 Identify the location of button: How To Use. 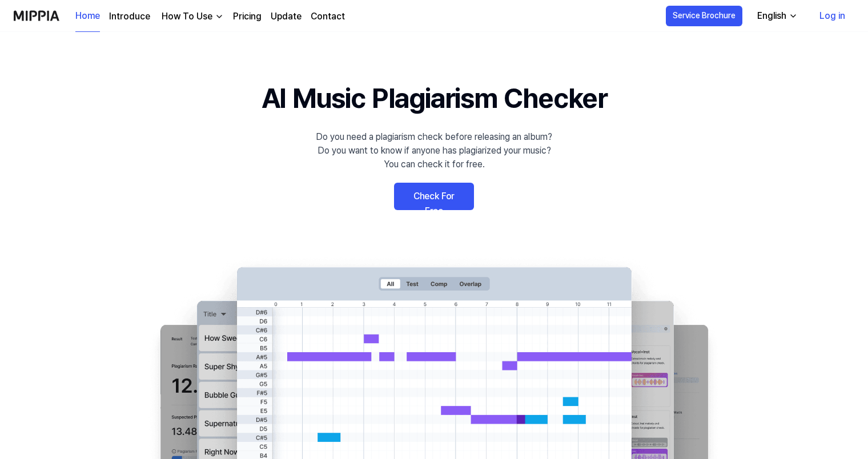
(191, 16).